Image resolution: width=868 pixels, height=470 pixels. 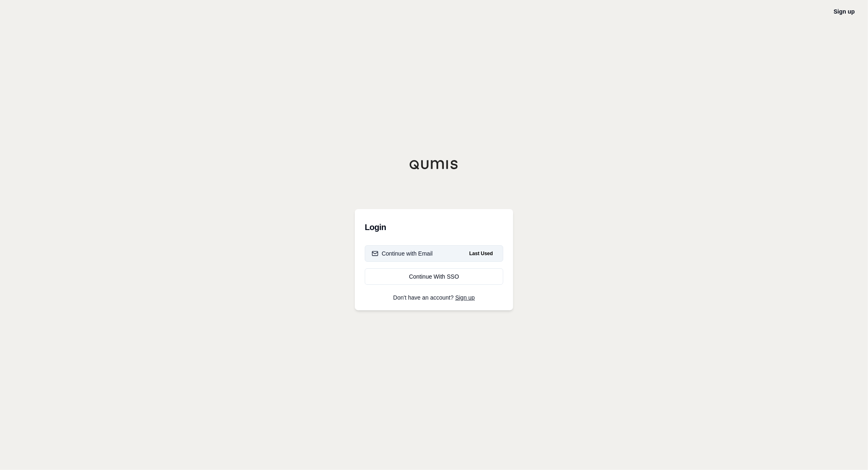 I want to click on p: Don't have an account?, so click(x=434, y=298).